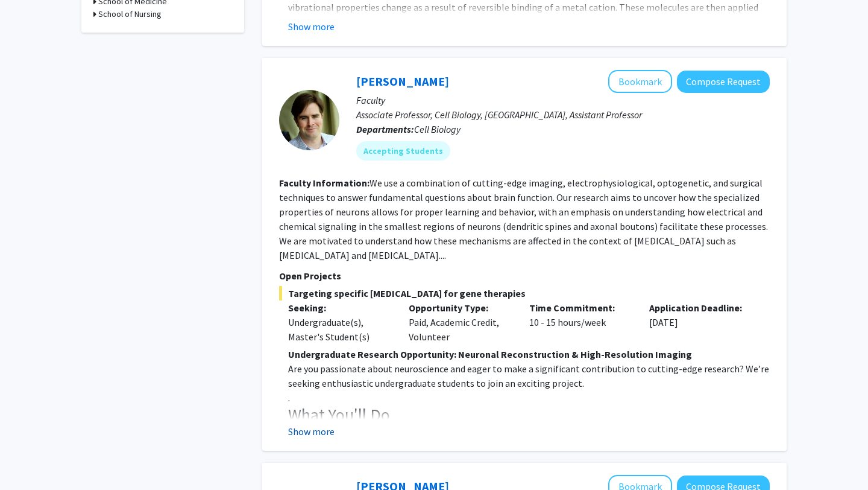 This screenshot has width=868, height=490. I want to click on p: Time Commitment:, so click(581, 308).